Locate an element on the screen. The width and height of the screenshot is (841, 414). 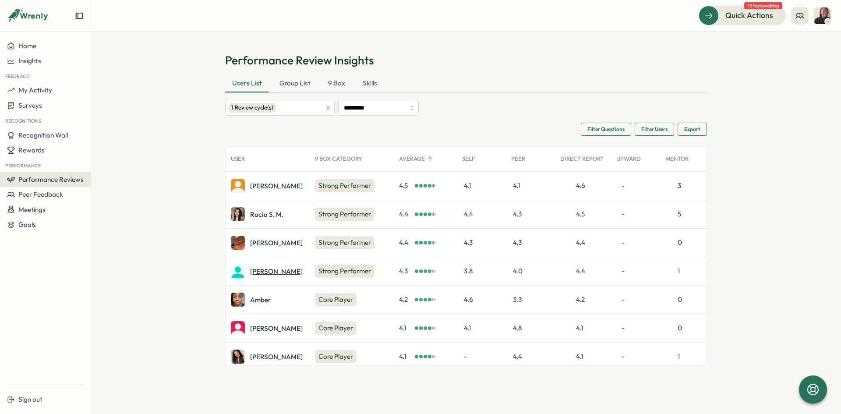
div: 3 is located at coordinates (685, 186).